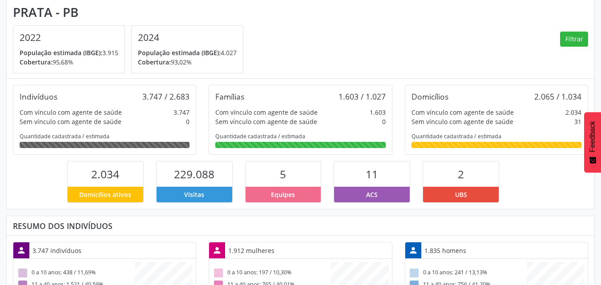  I want to click on span: UBS, so click(461, 194).